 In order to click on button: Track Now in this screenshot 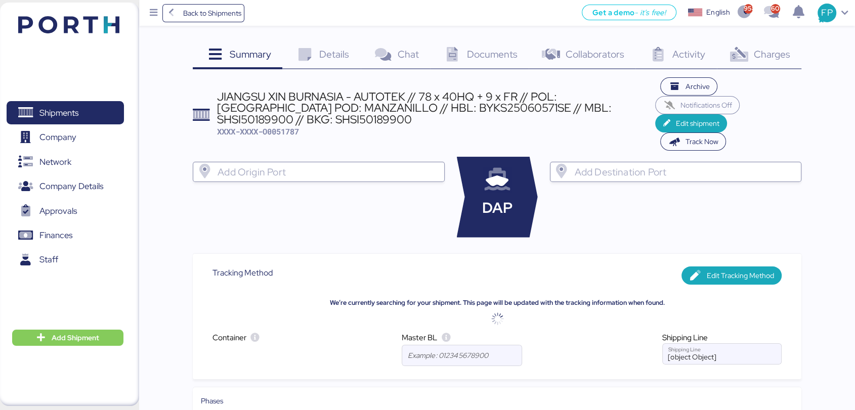, I will do `click(693, 142)`.